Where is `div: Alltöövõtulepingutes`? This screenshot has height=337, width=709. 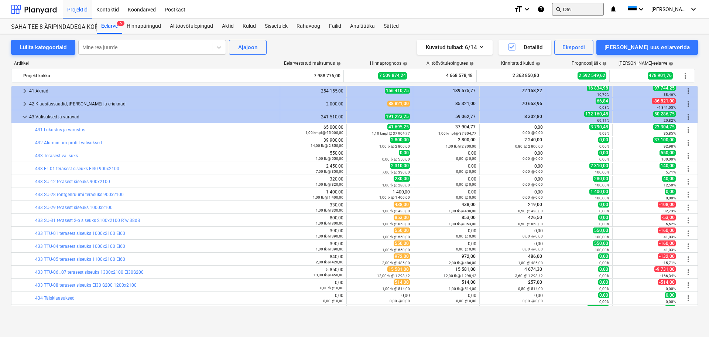
div: Alltöövõtulepingutes is located at coordinates (450, 63).